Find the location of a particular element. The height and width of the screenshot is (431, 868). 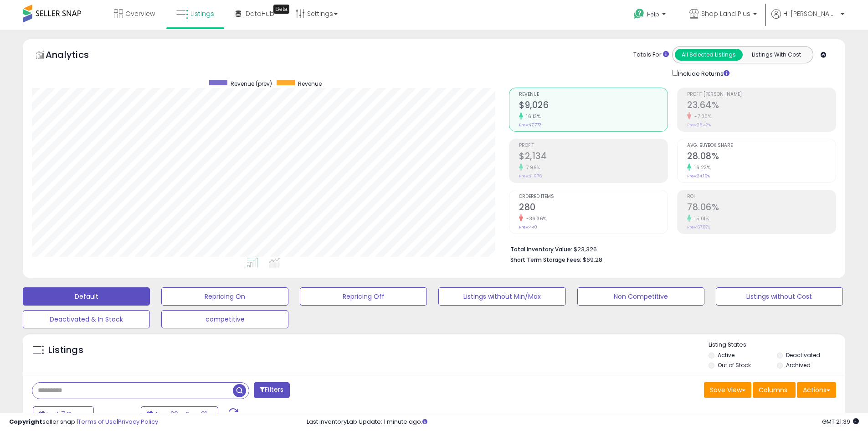

span: Help is located at coordinates (653, 14).